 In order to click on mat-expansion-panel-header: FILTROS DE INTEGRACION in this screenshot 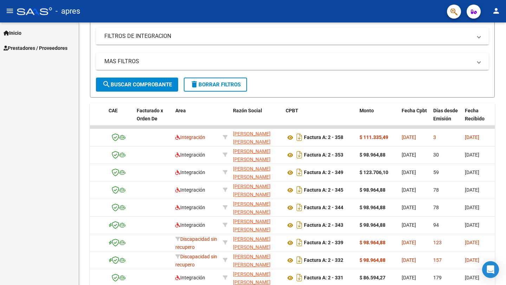, I will do `click(292, 36)`.